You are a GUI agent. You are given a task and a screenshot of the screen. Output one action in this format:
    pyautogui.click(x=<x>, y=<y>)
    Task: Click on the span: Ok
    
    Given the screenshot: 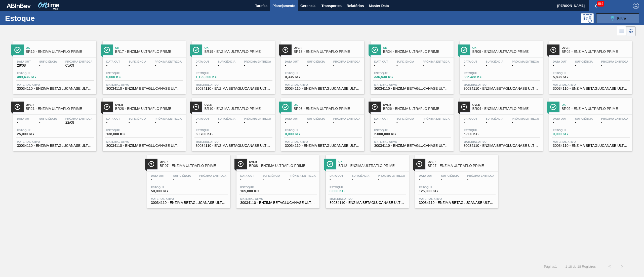 What is the action you would take?
    pyautogui.click(x=328, y=105)
    